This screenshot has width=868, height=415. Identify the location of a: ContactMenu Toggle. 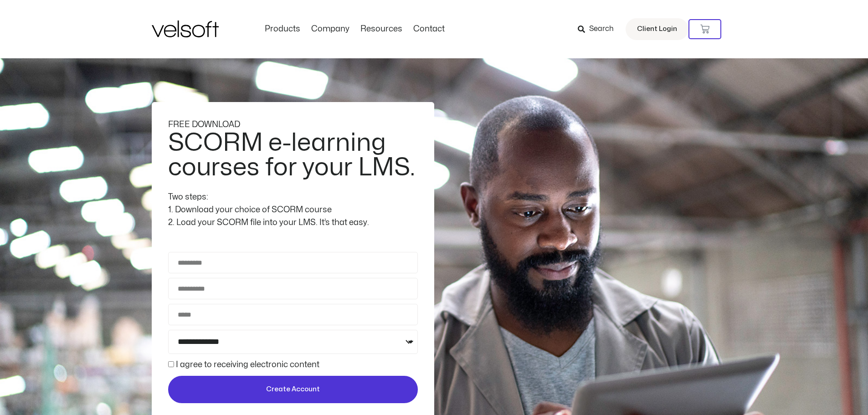
(429, 29).